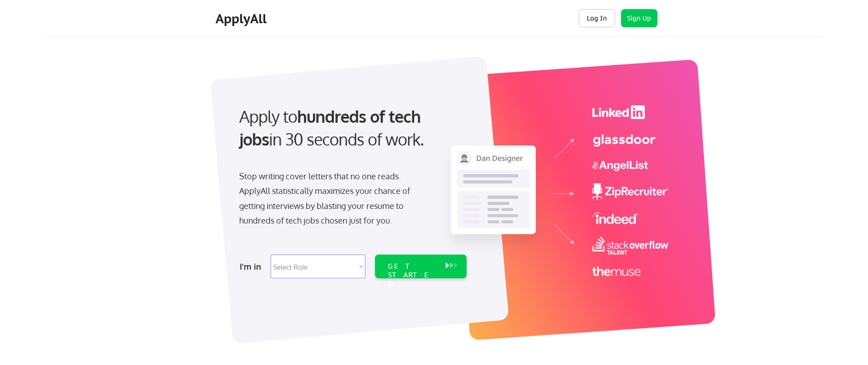 The image size is (868, 365). Describe the element at coordinates (351, 128) in the screenshot. I see `div: Apply to in 30 seconds of work.` at that location.